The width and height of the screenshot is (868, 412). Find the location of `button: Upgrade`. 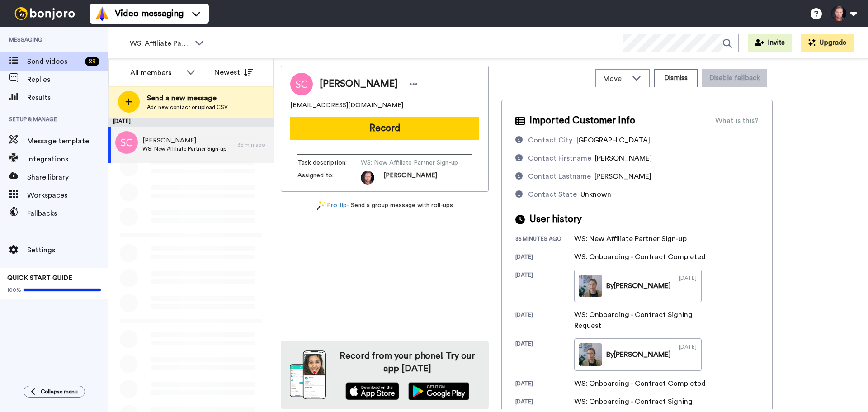

button: Upgrade is located at coordinates (828, 43).